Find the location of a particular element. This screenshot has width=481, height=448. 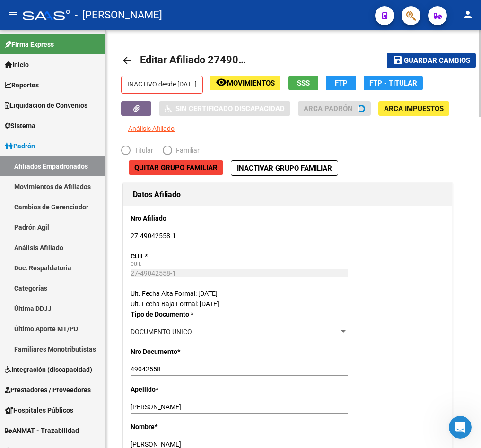

span: ANMAT - Trazabilidad is located at coordinates (42, 431).